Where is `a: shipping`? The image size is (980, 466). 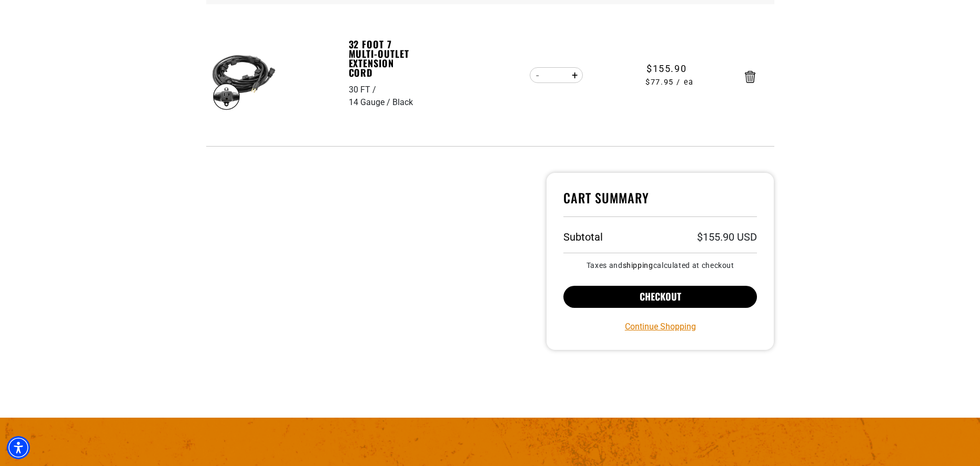 a: shipping is located at coordinates (638, 266).